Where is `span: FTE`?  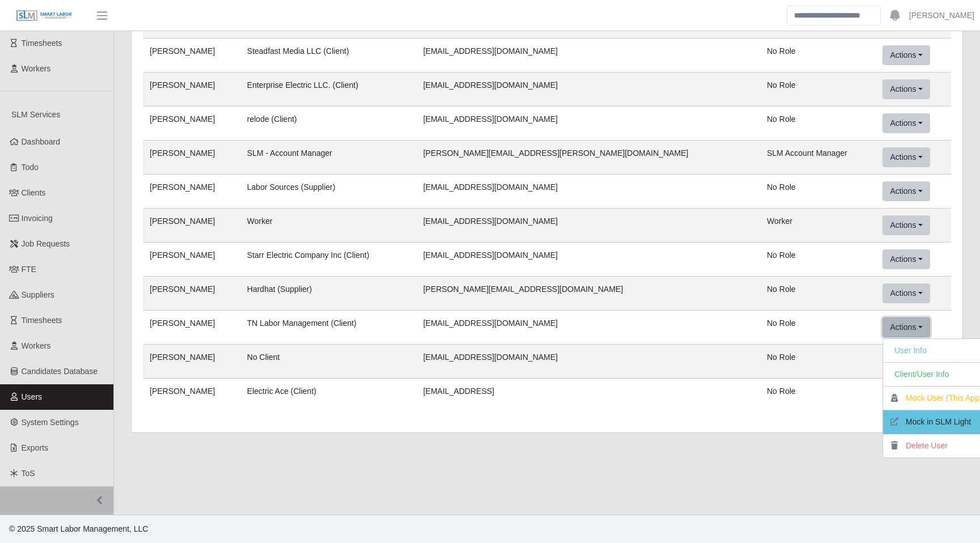 span: FTE is located at coordinates (29, 269).